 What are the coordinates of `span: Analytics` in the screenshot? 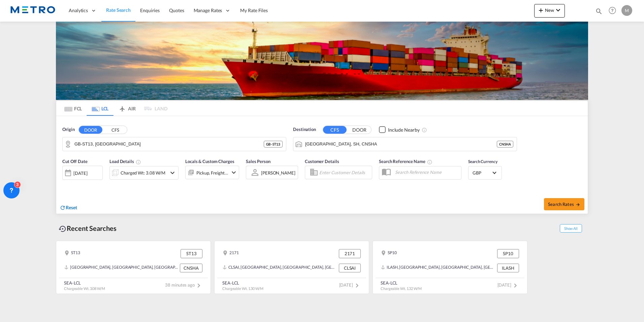 It's located at (78, 10).